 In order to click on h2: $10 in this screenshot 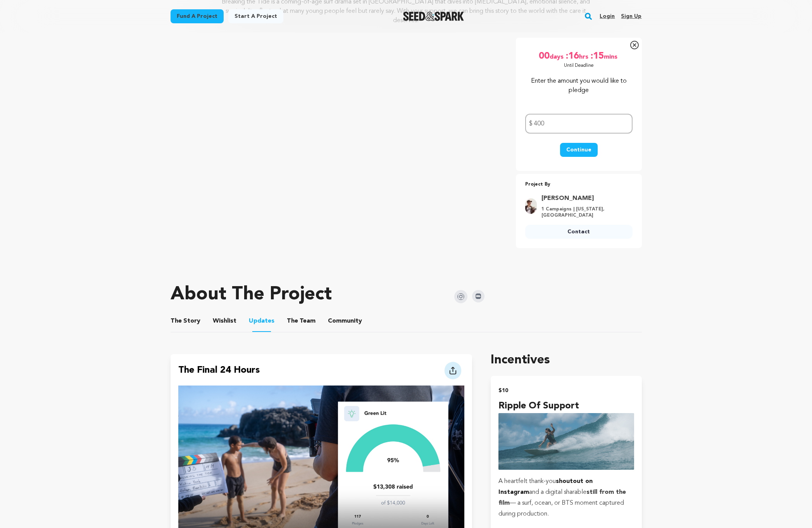, I will do `click(566, 390)`.